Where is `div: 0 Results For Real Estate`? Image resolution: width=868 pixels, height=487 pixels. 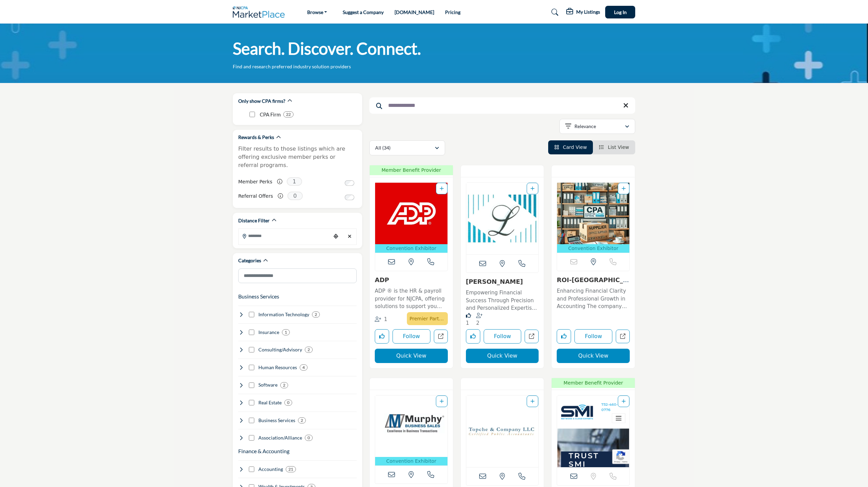 div: 0 Results For Real Estate is located at coordinates (288, 403).